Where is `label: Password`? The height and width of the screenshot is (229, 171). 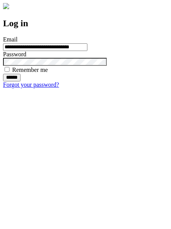 label: Password is located at coordinates (14, 54).